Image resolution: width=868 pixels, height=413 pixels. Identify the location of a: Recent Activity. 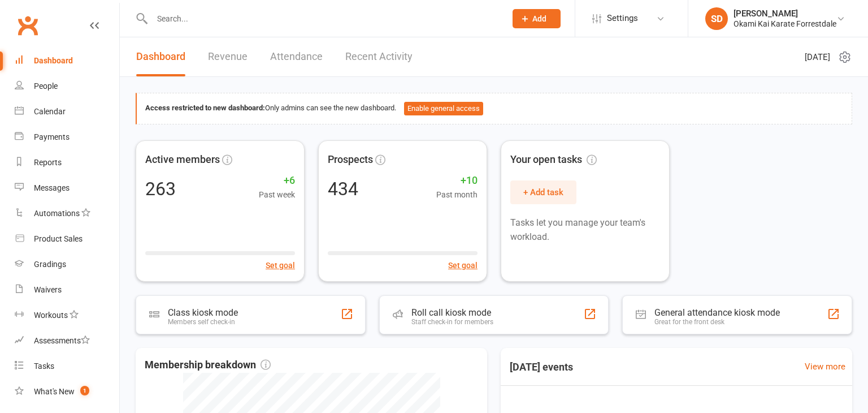
(378, 57).